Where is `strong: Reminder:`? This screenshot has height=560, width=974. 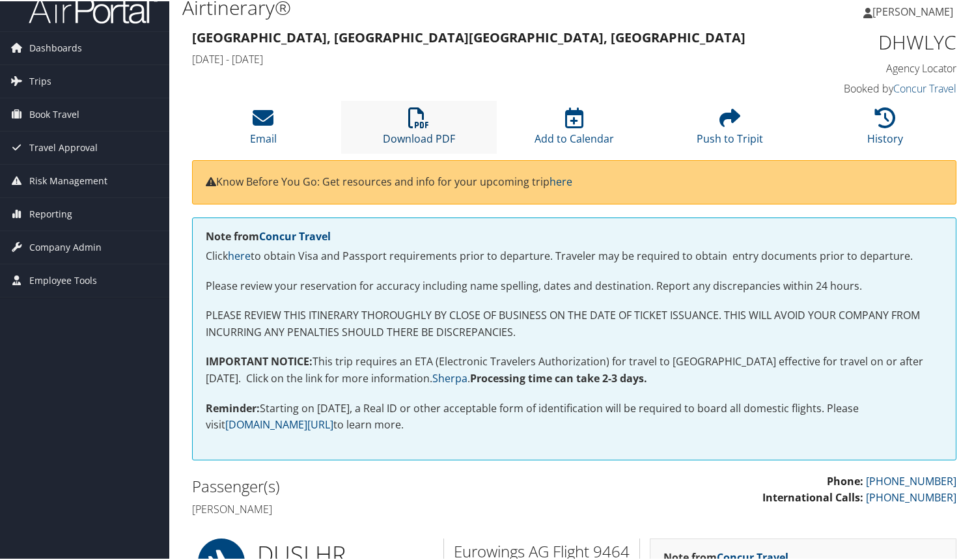
strong: Reminder: is located at coordinates (232, 407).